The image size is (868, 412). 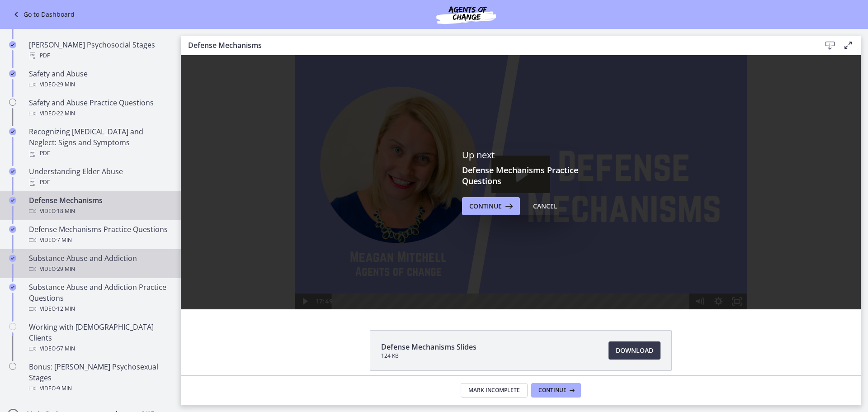 I want to click on p: Up next, so click(x=521, y=155).